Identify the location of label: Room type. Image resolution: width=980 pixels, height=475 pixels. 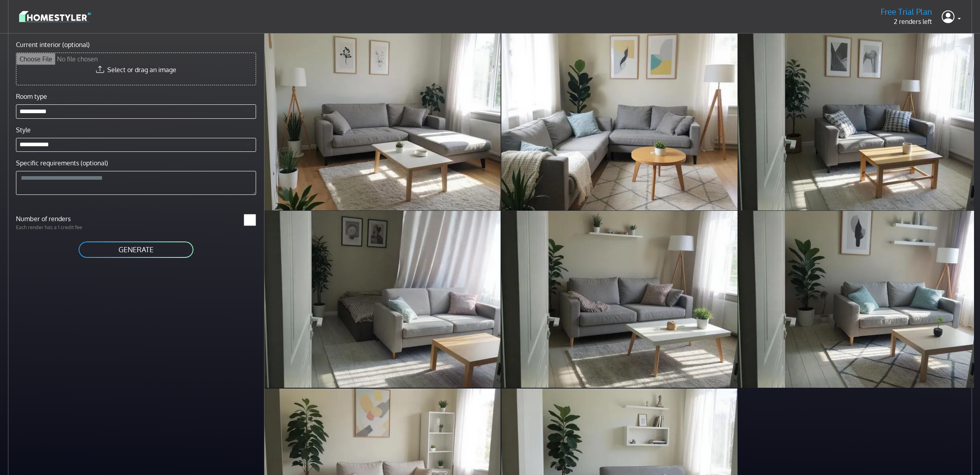
(32, 97).